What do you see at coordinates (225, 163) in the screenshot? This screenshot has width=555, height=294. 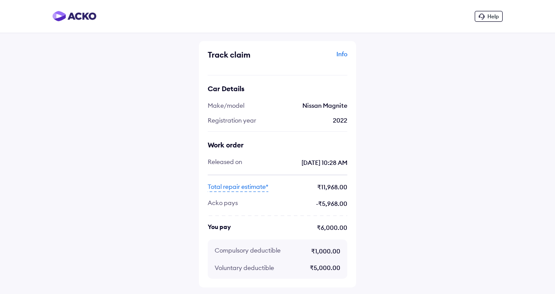 I see `span: Released on` at bounding box center [225, 163].